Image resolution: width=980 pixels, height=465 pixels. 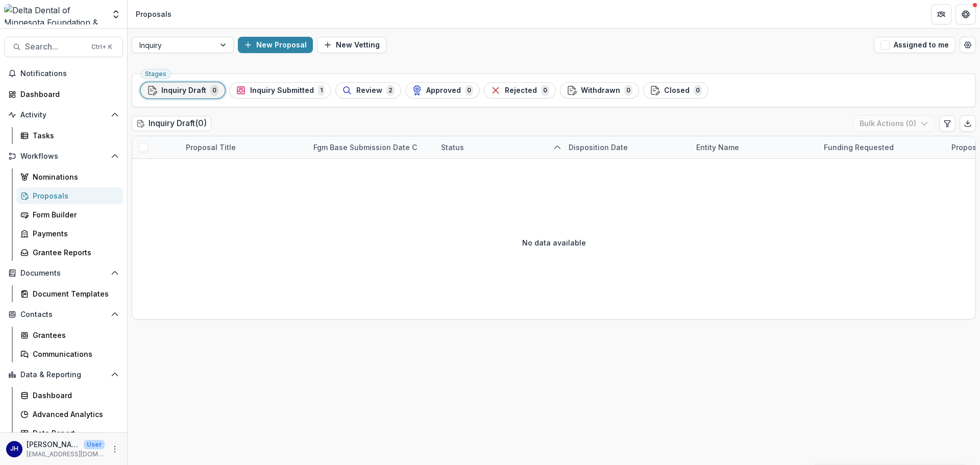 I want to click on div: Document Templates, so click(x=73, y=294).